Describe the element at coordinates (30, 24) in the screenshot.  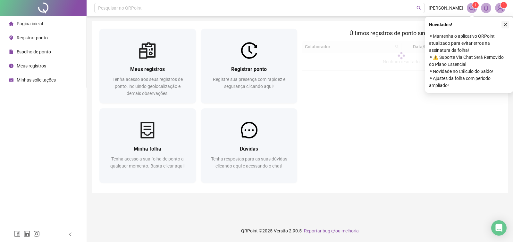
I see `span: Página inicial` at that location.